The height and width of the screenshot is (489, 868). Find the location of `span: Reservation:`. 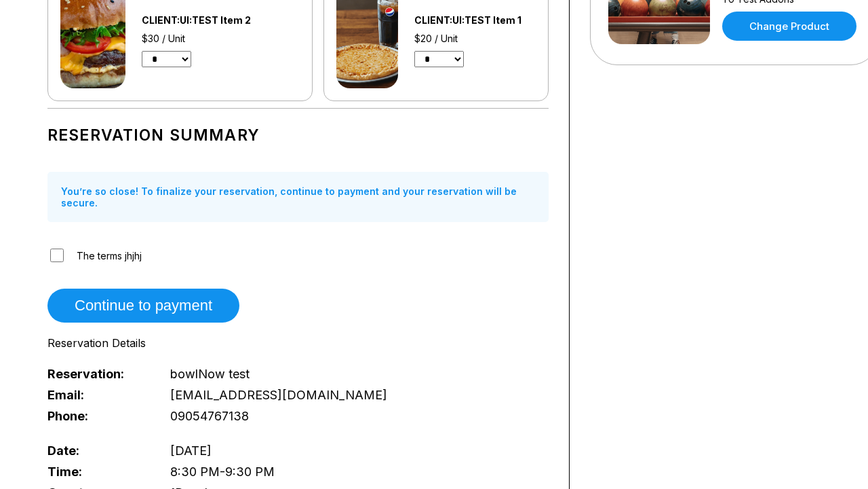

span: Reservation: is located at coordinates (98, 373).